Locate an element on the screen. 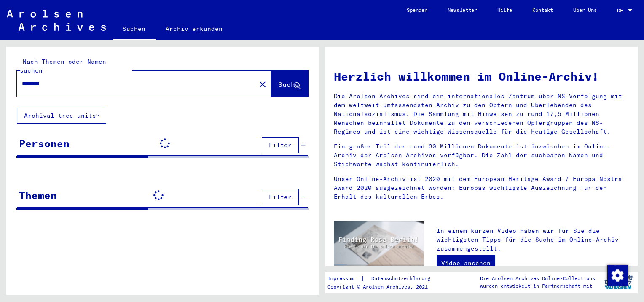 This screenshot has height=302, width=644. div: Zustimmung ändern is located at coordinates (617, 275).